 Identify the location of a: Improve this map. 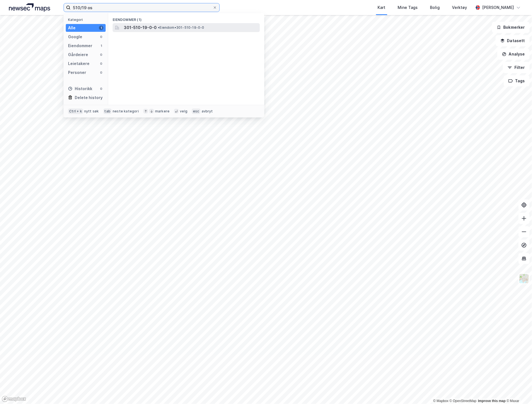
(492, 401).